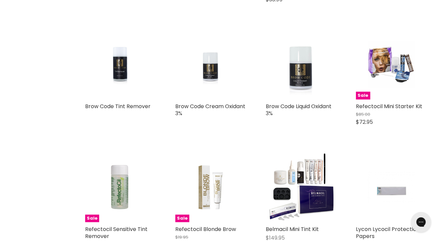  Describe the element at coordinates (120, 187) in the screenshot. I see `a: Refectocil Sensitive Tint RemoverSale` at that location.